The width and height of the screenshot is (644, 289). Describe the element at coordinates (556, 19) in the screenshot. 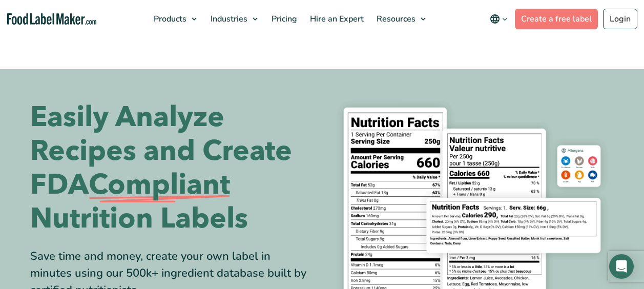

I see `a: Create a free label` at that location.